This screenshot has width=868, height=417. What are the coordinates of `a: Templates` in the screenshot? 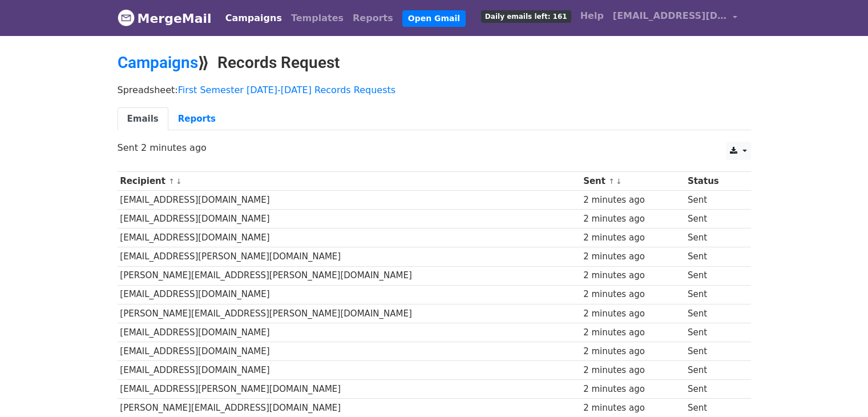 It's located at (318, 18).